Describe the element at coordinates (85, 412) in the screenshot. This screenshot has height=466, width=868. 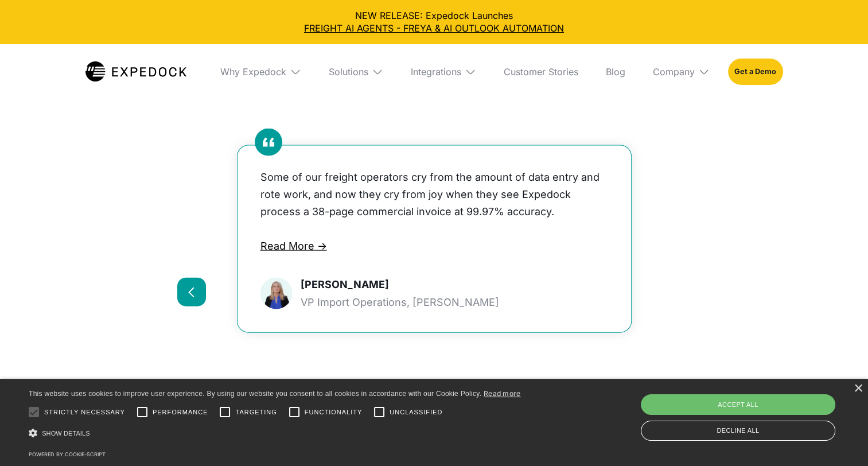
I see `span: Strictly necessary` at that location.